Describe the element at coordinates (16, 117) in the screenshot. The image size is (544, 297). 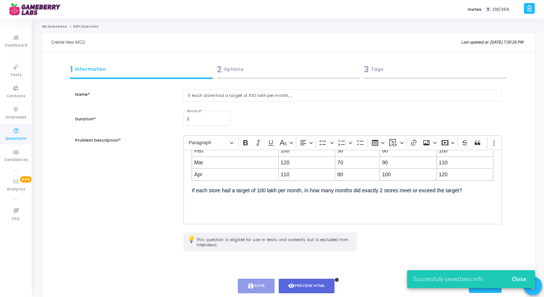
I see `span: Interviews` at that location.